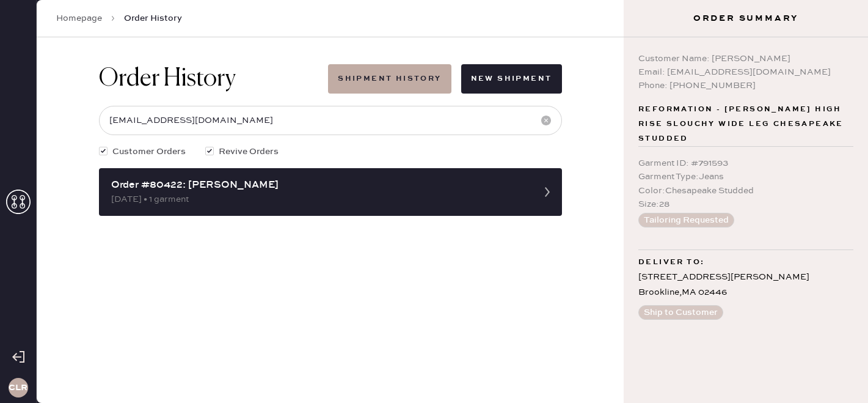 Image resolution: width=868 pixels, height=403 pixels. I want to click on div: Color : Chesapeake Studded, so click(746, 191).